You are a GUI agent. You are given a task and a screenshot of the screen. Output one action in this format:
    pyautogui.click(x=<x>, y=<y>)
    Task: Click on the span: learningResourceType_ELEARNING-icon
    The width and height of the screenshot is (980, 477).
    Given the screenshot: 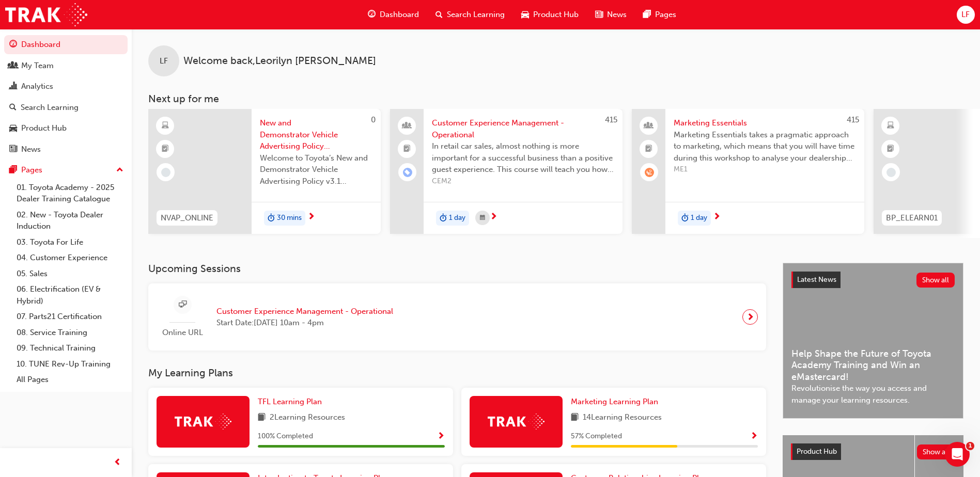 What is the action you would take?
    pyautogui.click(x=890, y=126)
    